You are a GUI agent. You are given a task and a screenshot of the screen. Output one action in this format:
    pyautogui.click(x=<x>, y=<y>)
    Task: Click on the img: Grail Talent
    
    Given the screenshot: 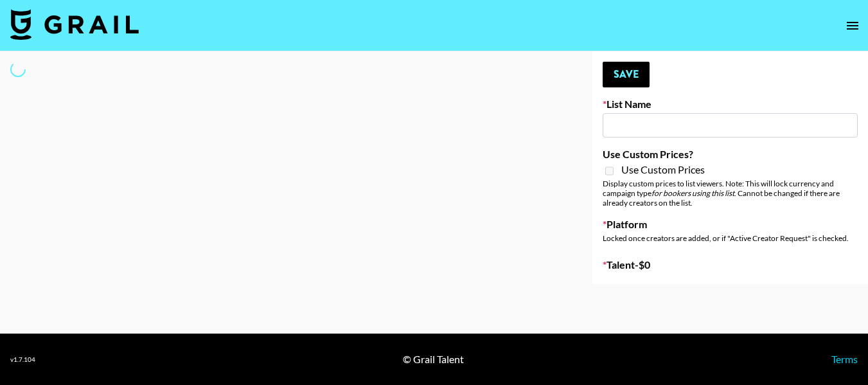 What is the action you would take?
    pyautogui.click(x=74, y=25)
    